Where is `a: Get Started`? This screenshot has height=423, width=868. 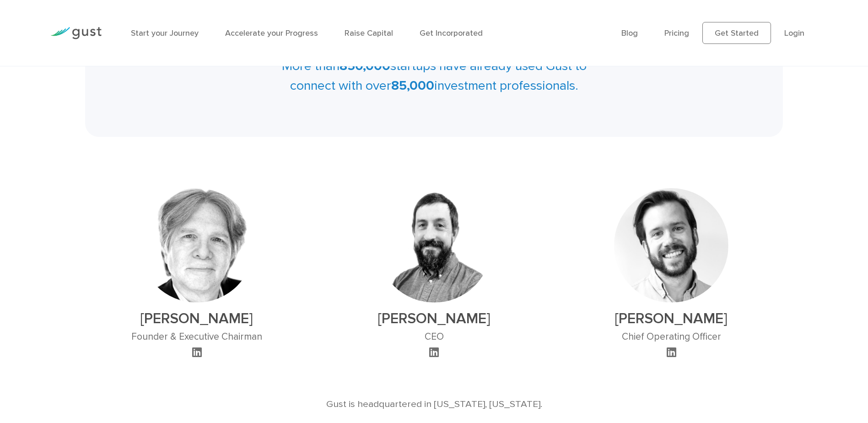 a: Get Started is located at coordinates (737, 33).